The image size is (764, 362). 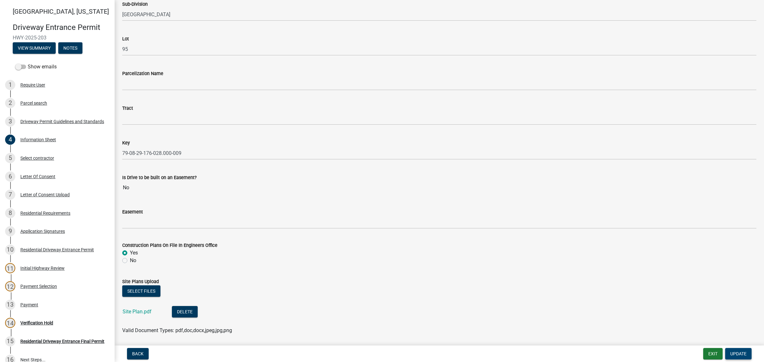 I want to click on div: 8, so click(x=10, y=213).